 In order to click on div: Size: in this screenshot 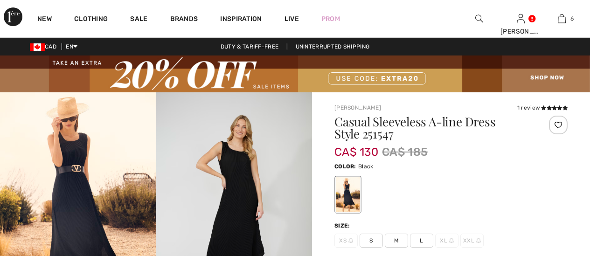, I will do `click(344, 226)`.